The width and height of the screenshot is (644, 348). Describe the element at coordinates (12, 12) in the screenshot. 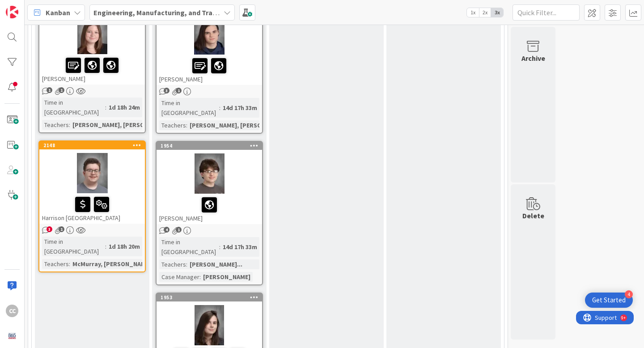

I see `img: Visit kanbanzone.com` at that location.